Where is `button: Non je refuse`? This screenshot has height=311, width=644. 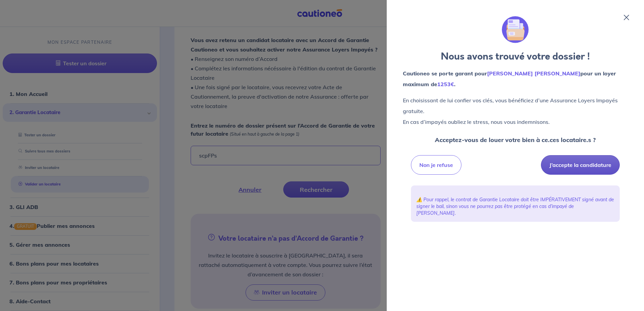 button: Non je refuse is located at coordinates (436, 165).